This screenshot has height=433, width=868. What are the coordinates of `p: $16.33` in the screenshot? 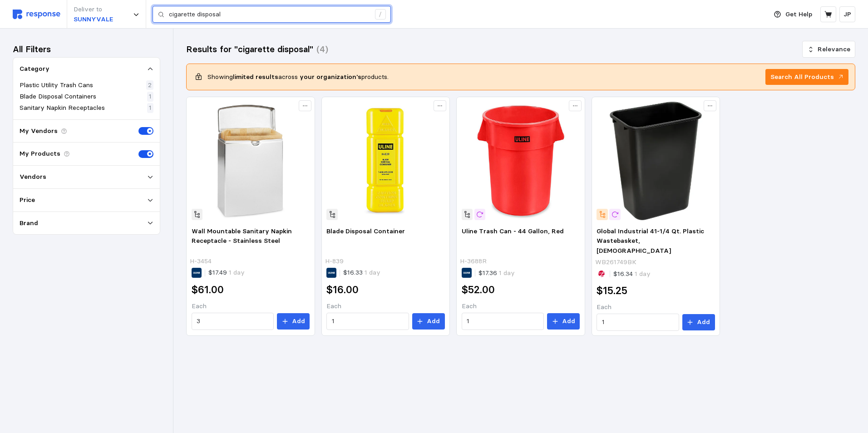 It's located at (362, 273).